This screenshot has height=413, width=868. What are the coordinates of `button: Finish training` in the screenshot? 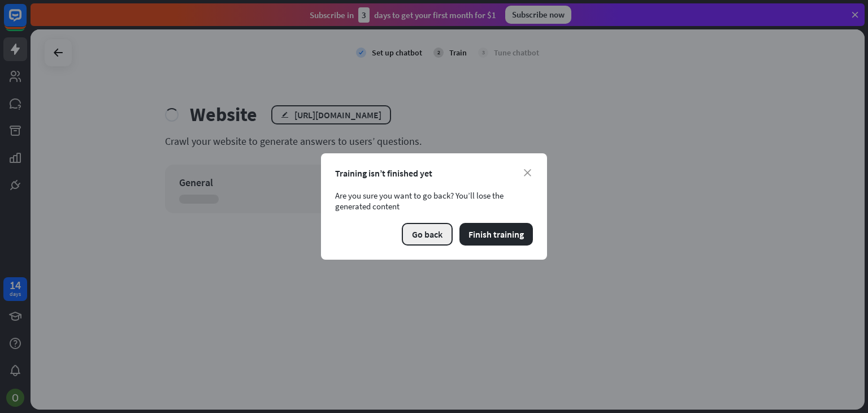 It's located at (496, 234).